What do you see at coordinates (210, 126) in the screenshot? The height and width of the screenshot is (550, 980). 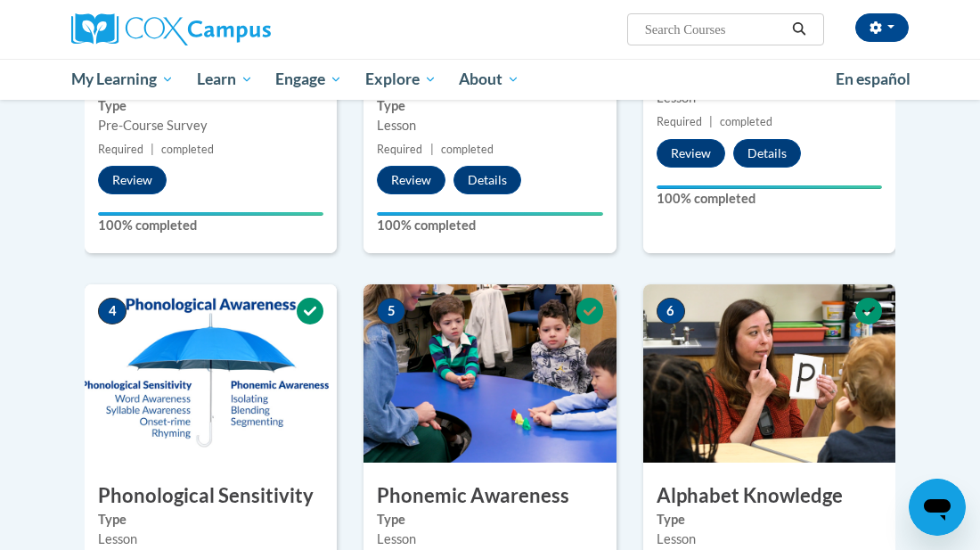 I see `div: Pre-Course Survey` at bounding box center [210, 126].